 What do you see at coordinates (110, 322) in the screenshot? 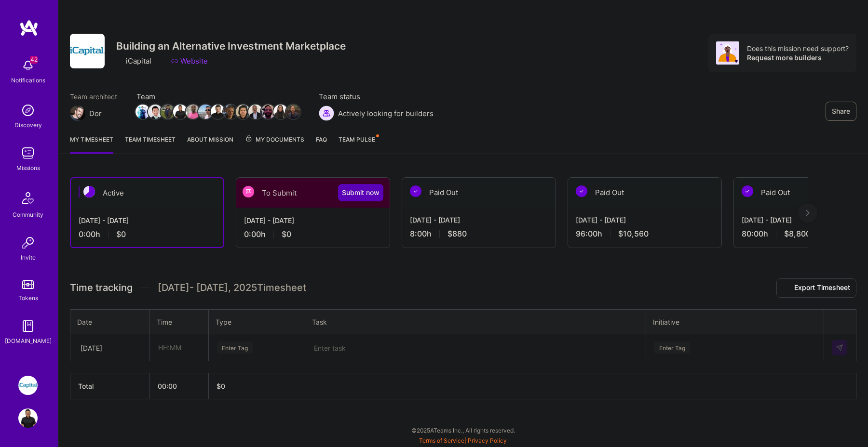
I see `th: Date` at bounding box center [110, 322].